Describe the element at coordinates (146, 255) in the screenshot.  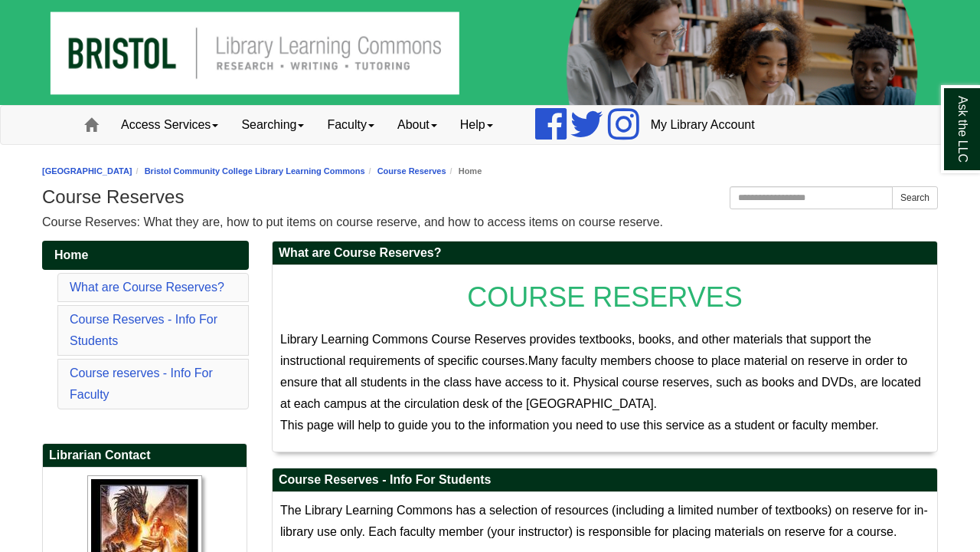
I see `a: Home` at that location.